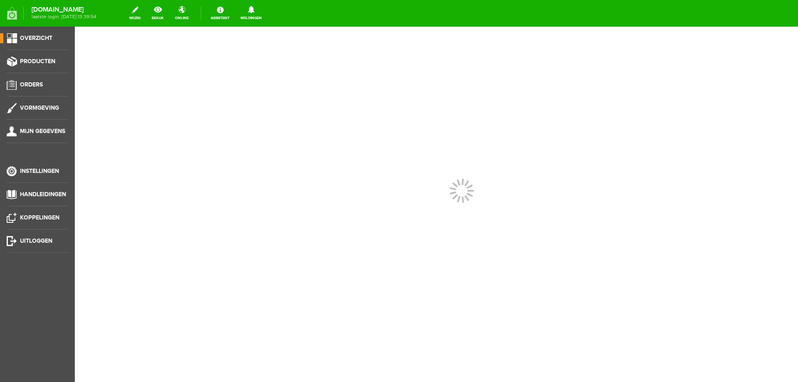 The height and width of the screenshot is (382, 798). What do you see at coordinates (220, 13) in the screenshot?
I see `a: Assistent` at bounding box center [220, 13].